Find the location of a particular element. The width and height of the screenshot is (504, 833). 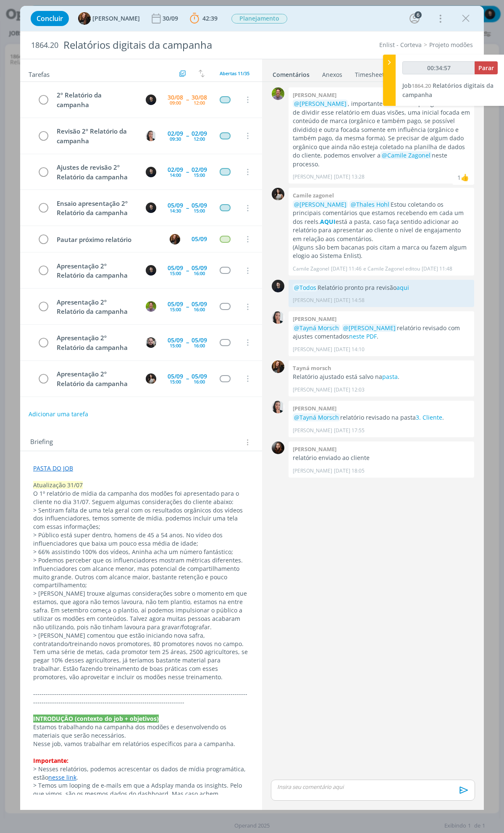

div: 16:00 is located at coordinates (199, 345).